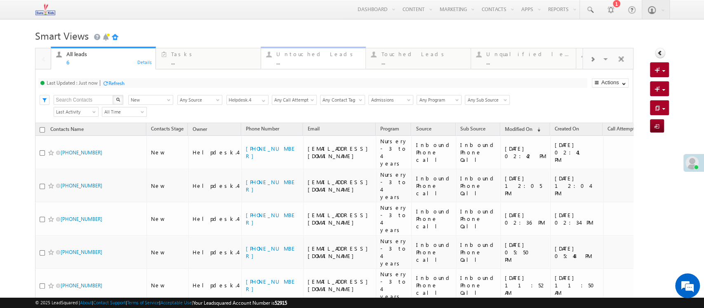 The width and height of the screenshot is (704, 308). I want to click on div: Chat with us now, so click(91, 49).